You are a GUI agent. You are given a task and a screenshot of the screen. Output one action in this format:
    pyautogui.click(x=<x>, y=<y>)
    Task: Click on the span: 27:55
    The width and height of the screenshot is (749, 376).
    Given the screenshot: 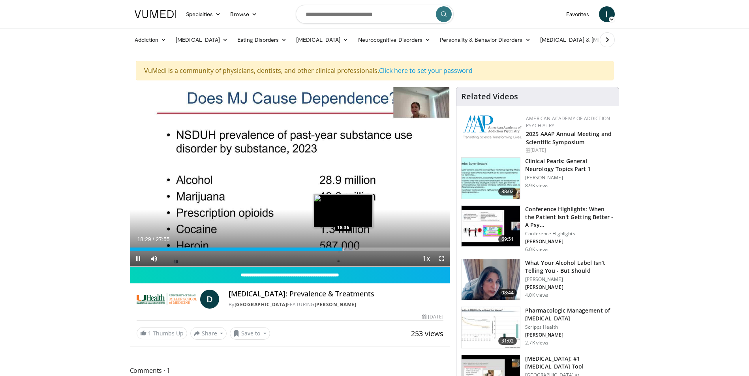 What is the action you would take?
    pyautogui.click(x=162, y=240)
    